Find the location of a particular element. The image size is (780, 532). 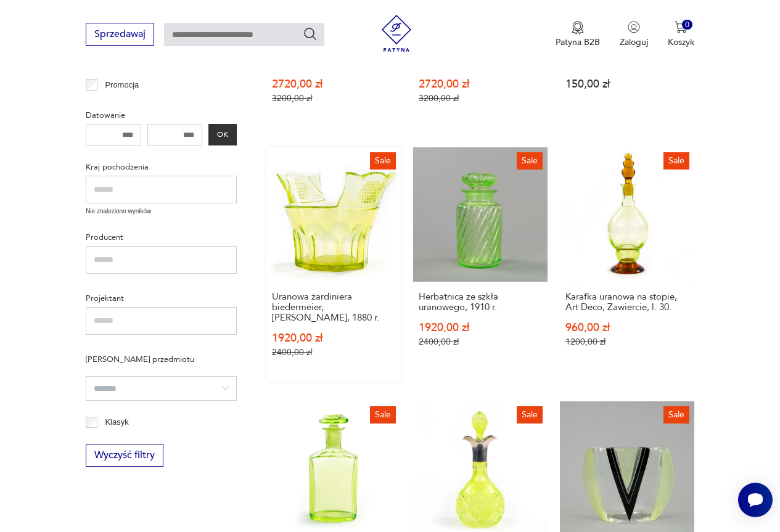

p: Koszyk is located at coordinates (681, 42).